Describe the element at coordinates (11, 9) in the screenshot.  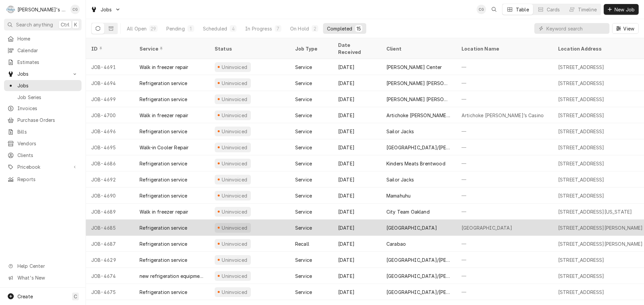
I see `div: Rudy's Commercial Refrigeration's Avatar` at that location.